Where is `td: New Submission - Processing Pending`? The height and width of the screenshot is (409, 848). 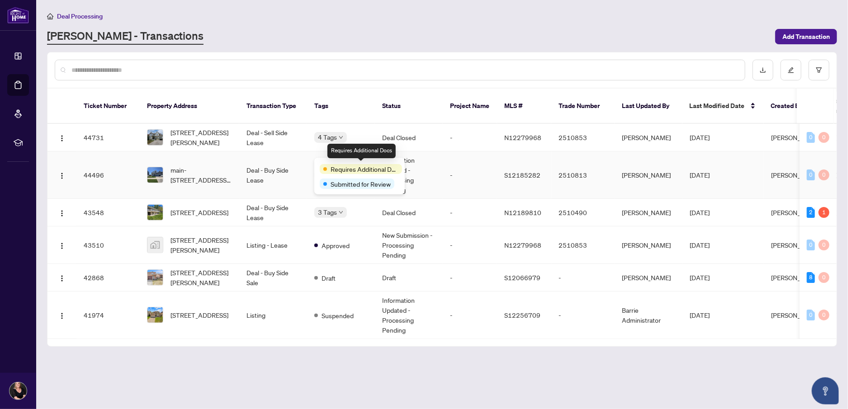 td: New Submission - Processing Pending is located at coordinates (409, 245).